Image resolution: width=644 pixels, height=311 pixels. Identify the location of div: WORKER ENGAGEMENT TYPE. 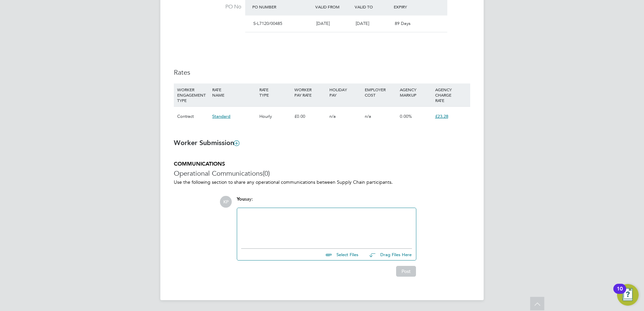
(193, 95).